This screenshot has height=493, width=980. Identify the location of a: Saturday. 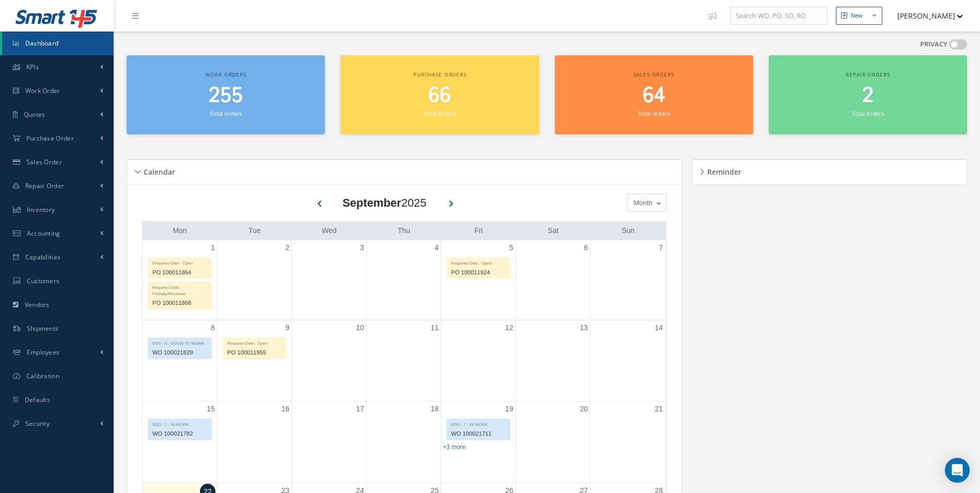
(552, 230).